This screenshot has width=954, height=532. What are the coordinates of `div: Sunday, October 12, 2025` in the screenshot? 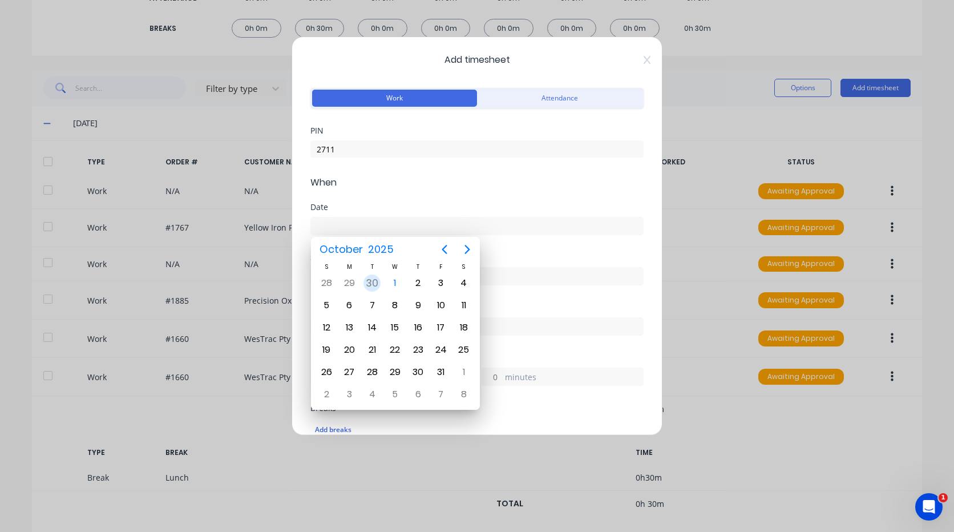 It's located at (326, 328).